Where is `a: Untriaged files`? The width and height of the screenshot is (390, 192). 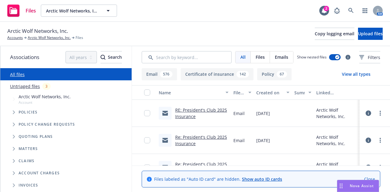
a: Untriaged files is located at coordinates (25, 86).